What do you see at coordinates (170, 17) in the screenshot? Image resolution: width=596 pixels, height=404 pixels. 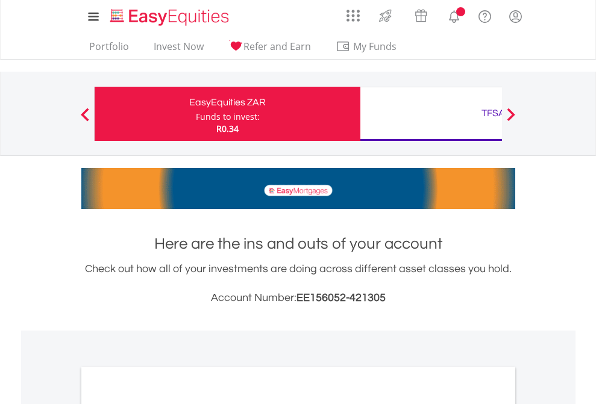 I see `img: EasyEquities_Logo.png` at bounding box center [170, 17].